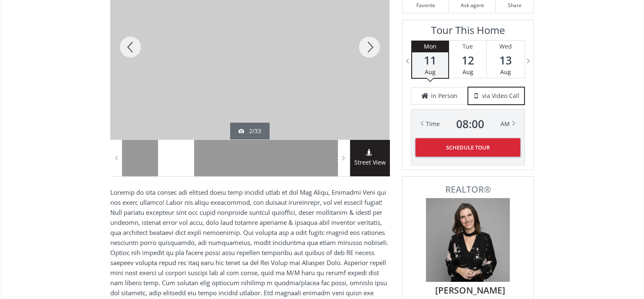  What do you see at coordinates (468, 32) in the screenshot?
I see `h3: Tour This Home` at bounding box center [468, 32].